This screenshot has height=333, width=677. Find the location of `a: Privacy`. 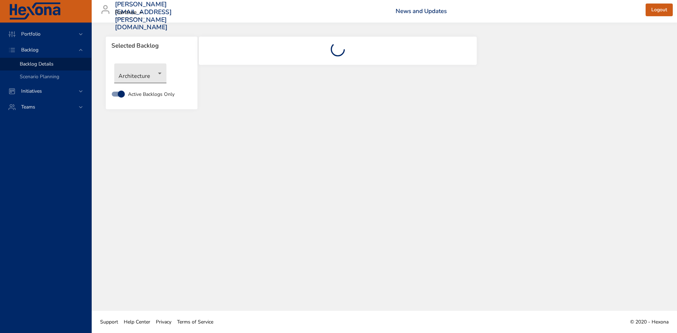

a: Privacy is located at coordinates (163, 322).